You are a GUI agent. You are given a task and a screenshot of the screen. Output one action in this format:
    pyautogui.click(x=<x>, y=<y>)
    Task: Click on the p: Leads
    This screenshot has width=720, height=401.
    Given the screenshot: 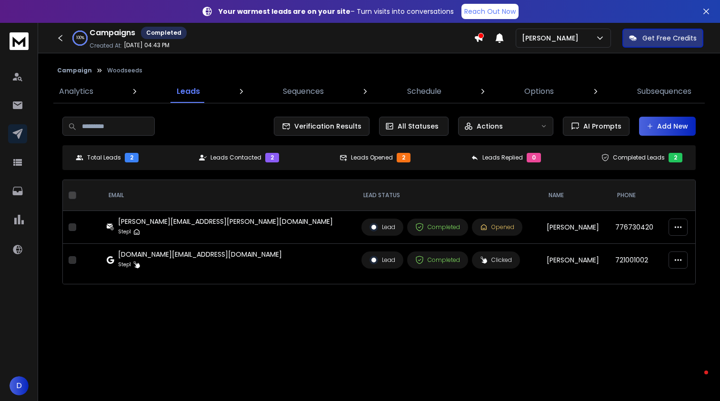 What is the action you would take?
    pyautogui.click(x=188, y=91)
    